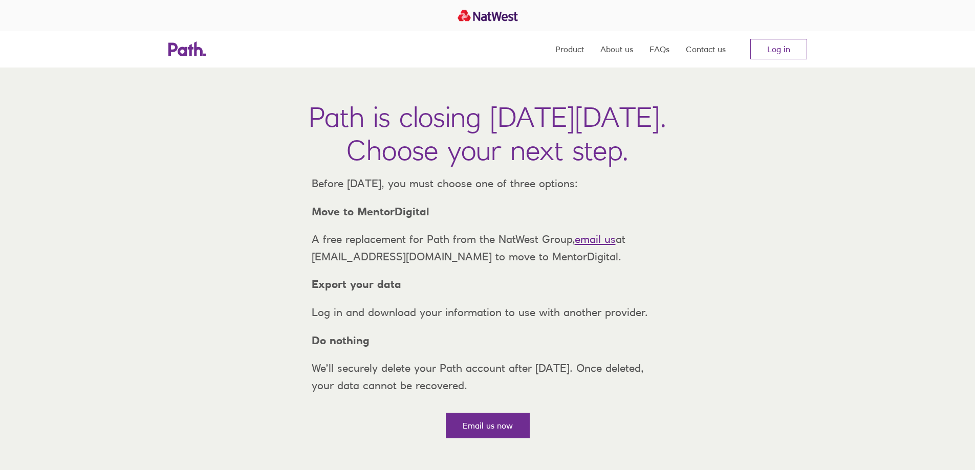  I want to click on strong: Do nothing, so click(340, 340).